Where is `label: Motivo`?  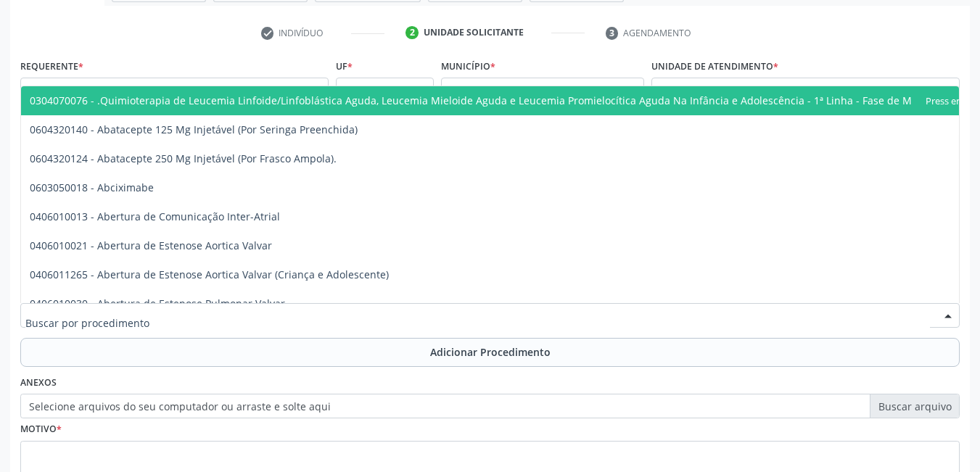 label: Motivo is located at coordinates (41, 430).